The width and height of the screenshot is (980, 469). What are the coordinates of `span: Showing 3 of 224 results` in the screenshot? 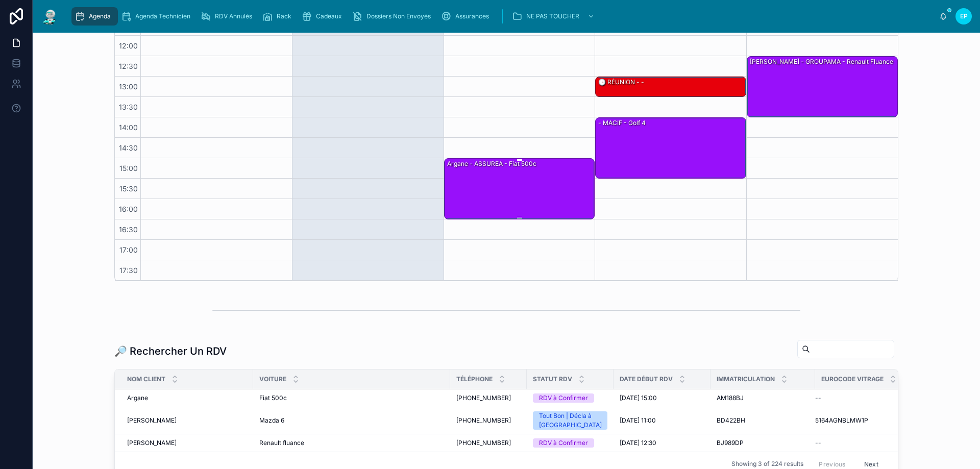 It's located at (767, 464).